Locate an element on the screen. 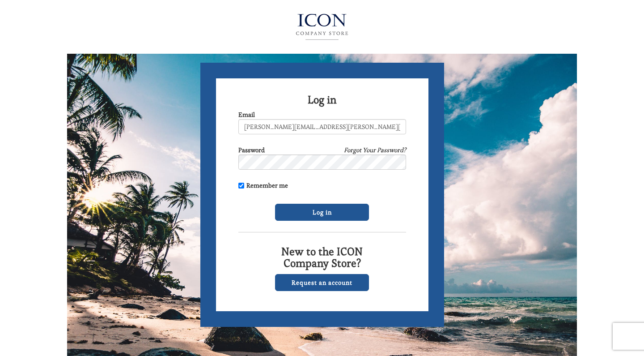 Image resolution: width=644 pixels, height=356 pixels. label: Email is located at coordinates (246, 114).